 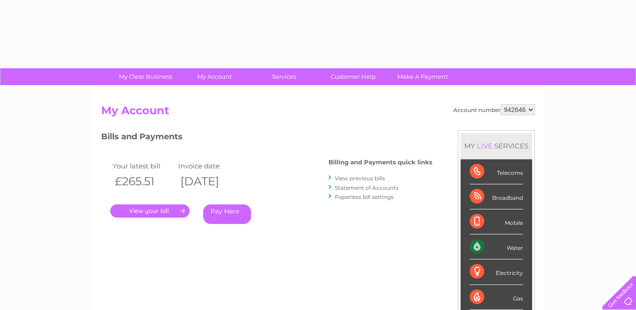 I want to click on div: Water, so click(x=496, y=247).